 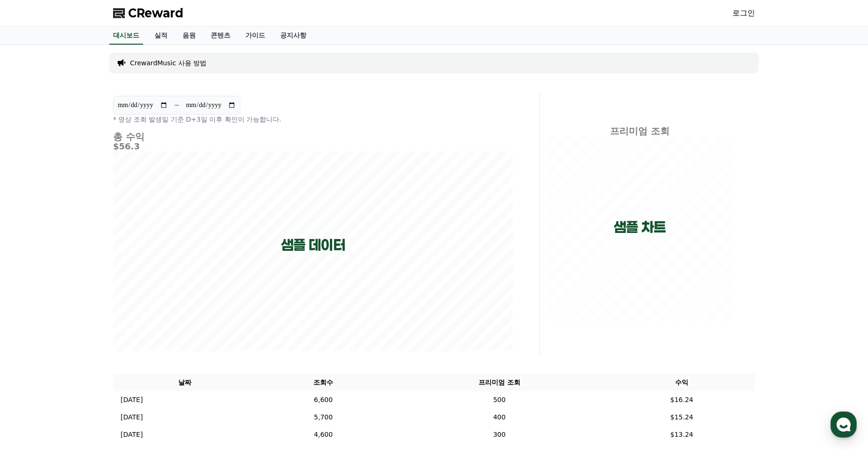 I want to click on a: 설정, so click(x=150, y=309).